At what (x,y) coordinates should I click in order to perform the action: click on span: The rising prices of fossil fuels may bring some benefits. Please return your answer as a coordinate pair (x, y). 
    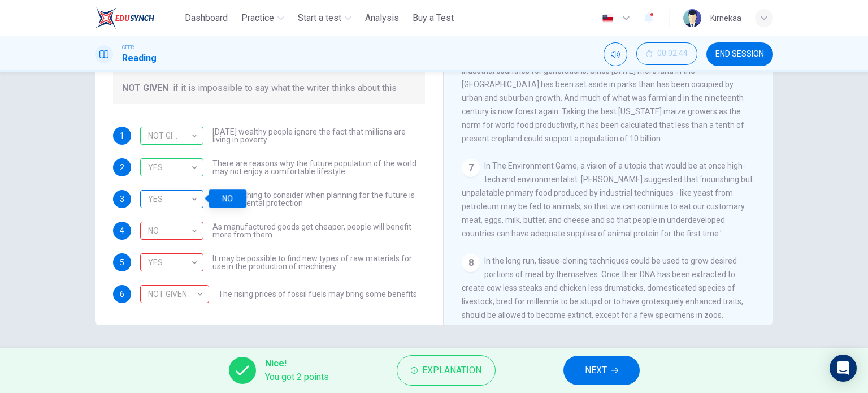
    Looking at the image, I should click on (317, 294).